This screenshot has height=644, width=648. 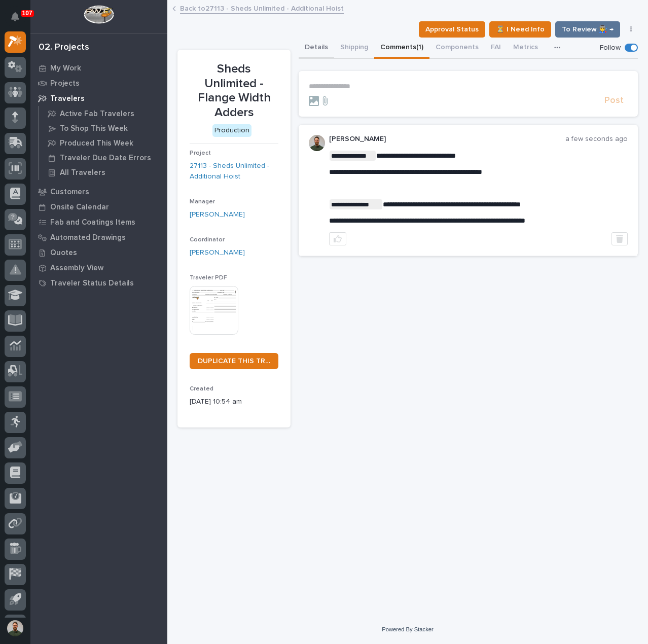 I want to click on button: To Review 👨‍🏭 →, so click(x=587, y=29).